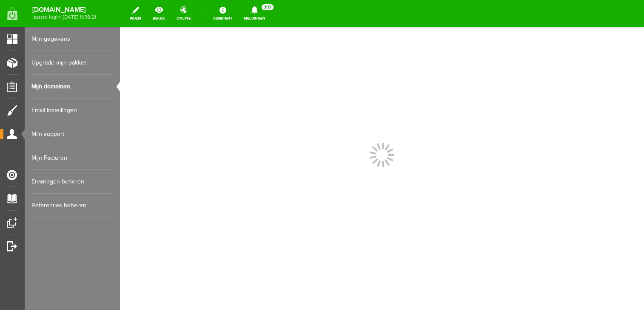 The height and width of the screenshot is (310, 644). Describe the element at coordinates (72, 110) in the screenshot. I see `a: Email instellingen` at that location.